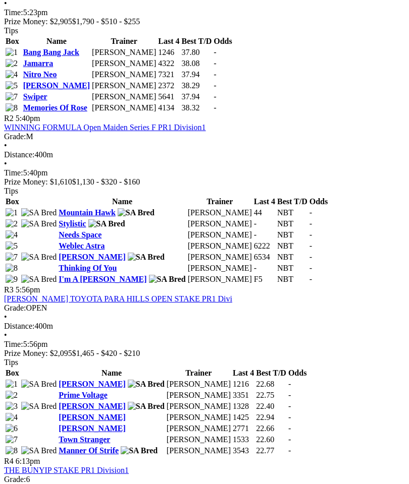 Image resolution: width=409 pixels, height=484 pixels. I want to click on td: 37.94, so click(196, 97).